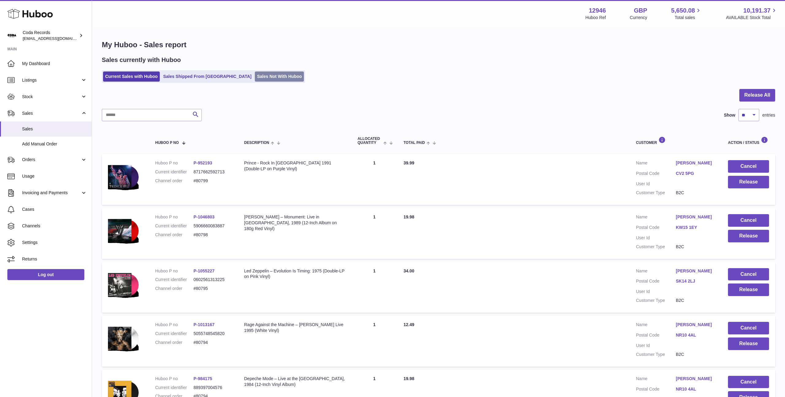 The width and height of the screenshot is (785, 397). Describe the element at coordinates (409, 271) in the screenshot. I see `span: 34.00` at that location.